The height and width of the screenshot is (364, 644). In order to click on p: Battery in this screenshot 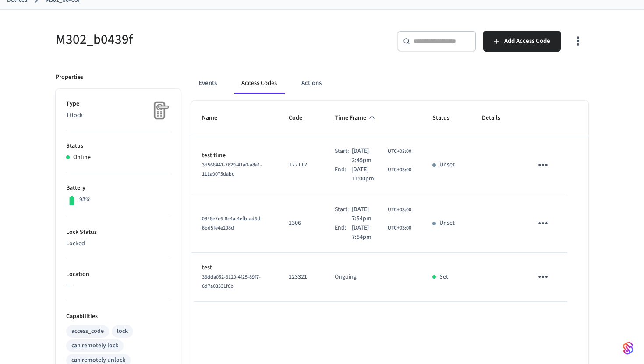, I will do `click(119, 188)`.